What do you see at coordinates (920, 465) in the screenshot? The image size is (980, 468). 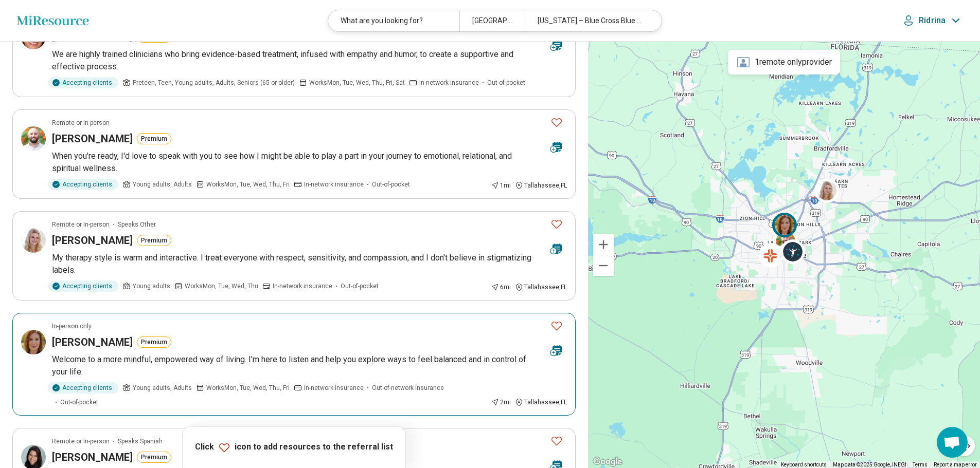 I see `a: Terms (opens in new tab)` at bounding box center [920, 465].